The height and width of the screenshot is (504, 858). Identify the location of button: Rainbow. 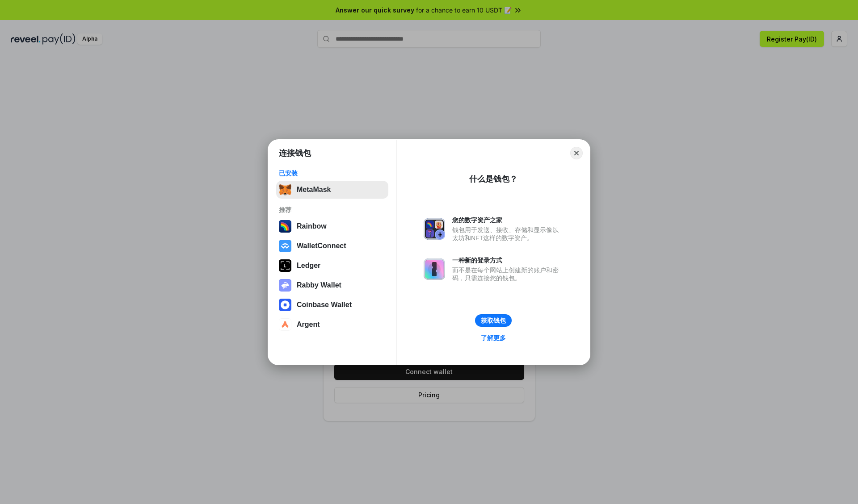
(332, 226).